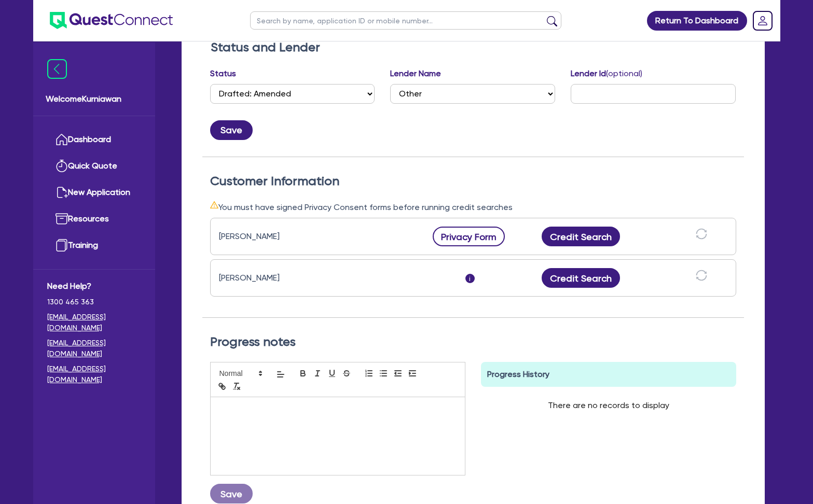  Describe the element at coordinates (763, 21) in the screenshot. I see `a: Dropdown toggle` at that location.